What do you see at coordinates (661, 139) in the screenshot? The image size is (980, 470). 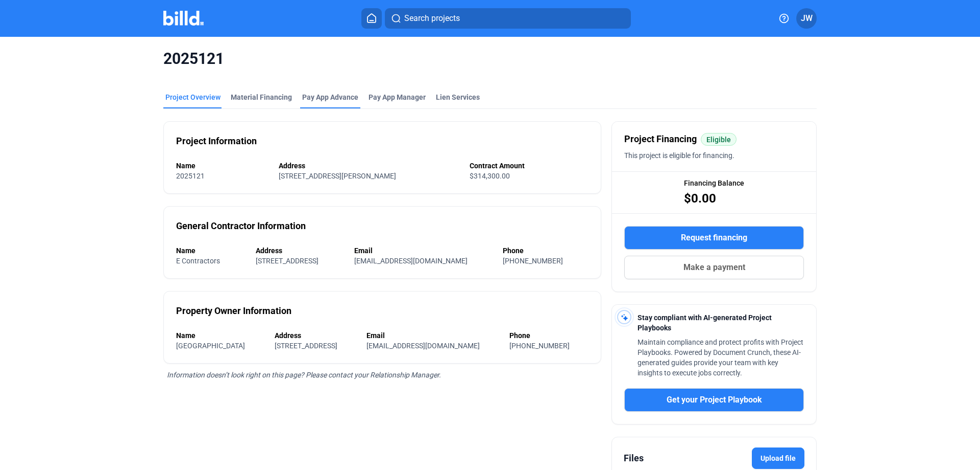 I see `span: Project Financing` at bounding box center [661, 139].